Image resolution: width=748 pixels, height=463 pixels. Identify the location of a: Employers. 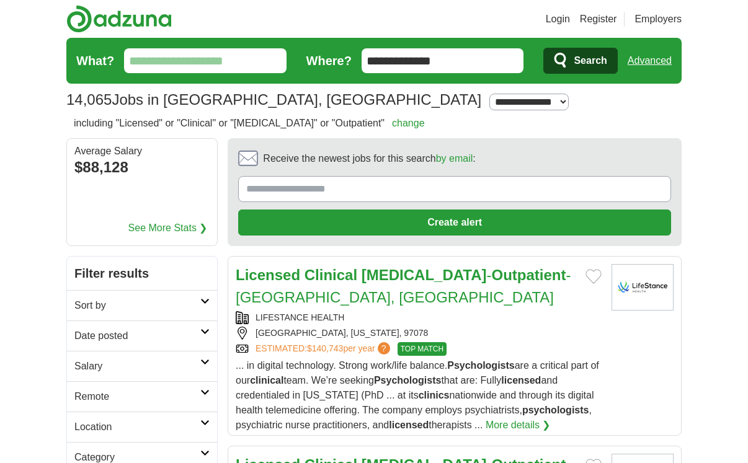
(658, 19).